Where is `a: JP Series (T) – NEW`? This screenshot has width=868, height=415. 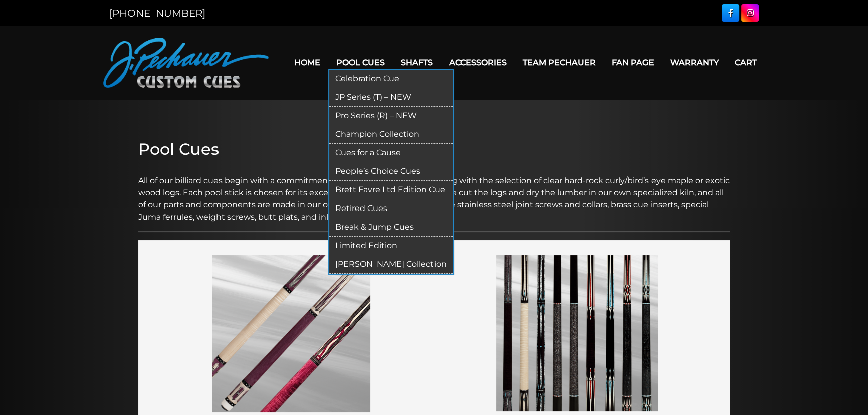
a: JP Series (T) – NEW is located at coordinates (391, 97).